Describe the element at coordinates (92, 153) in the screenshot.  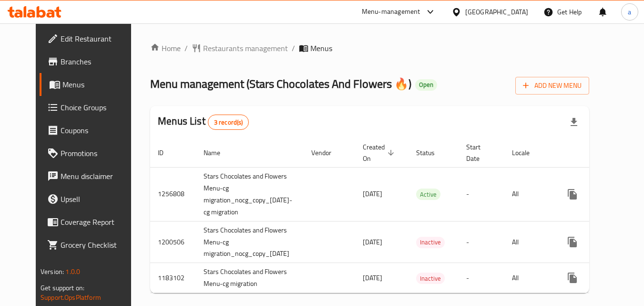
I see `a: Promotions` at that location.